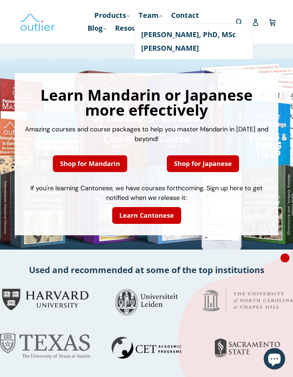 This screenshot has height=377, width=293. Describe the element at coordinates (90, 163) in the screenshot. I see `a: Shop for Mandarin` at that location.